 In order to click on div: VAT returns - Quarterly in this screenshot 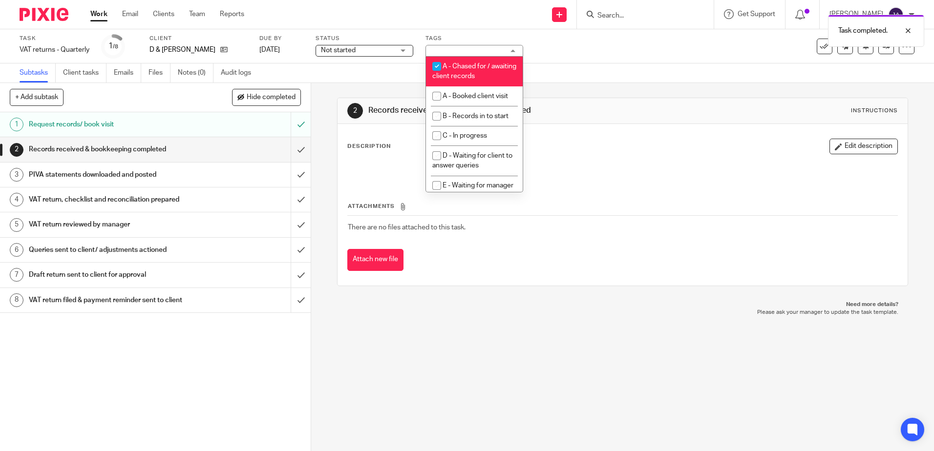, I will do `click(54, 50)`.